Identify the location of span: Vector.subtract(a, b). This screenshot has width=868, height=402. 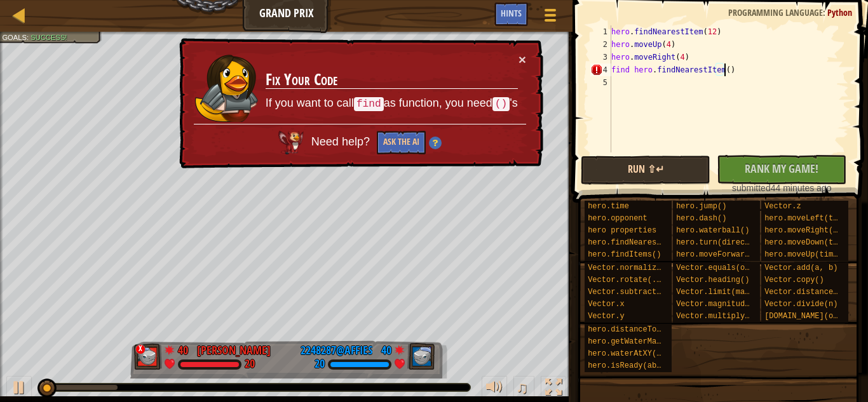
(636, 293).